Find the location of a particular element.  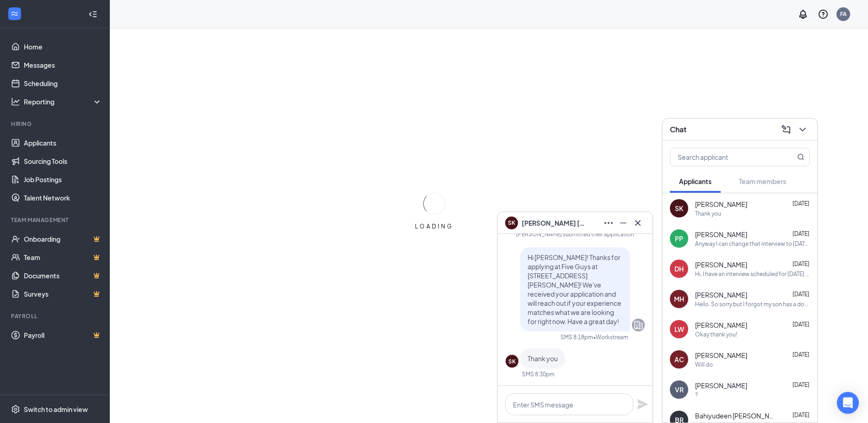

div: Switch to admin view is located at coordinates (56, 409).